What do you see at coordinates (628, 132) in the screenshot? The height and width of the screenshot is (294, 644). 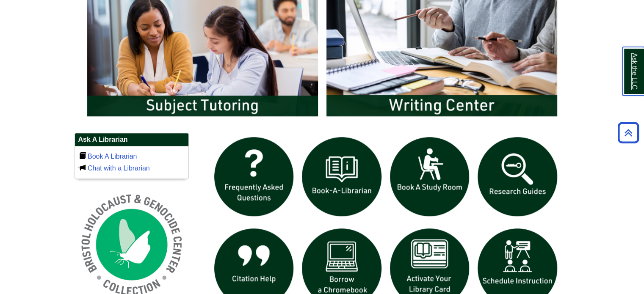 I see `a: Back to Top` at bounding box center [628, 132].